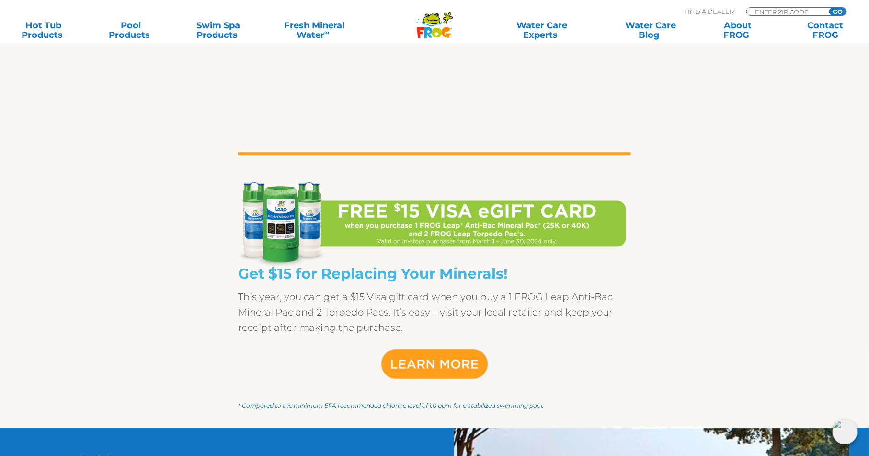 This screenshot has width=869, height=456. Describe the element at coordinates (219, 30) in the screenshot. I see `a: Swim SpaProducts` at that location.